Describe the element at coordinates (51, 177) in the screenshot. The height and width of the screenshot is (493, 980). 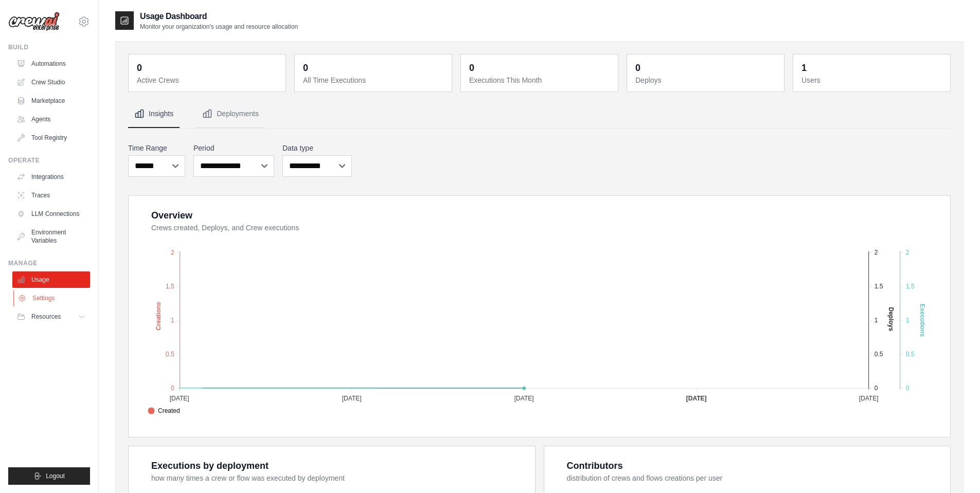
I see `a: Integrations` at that location.